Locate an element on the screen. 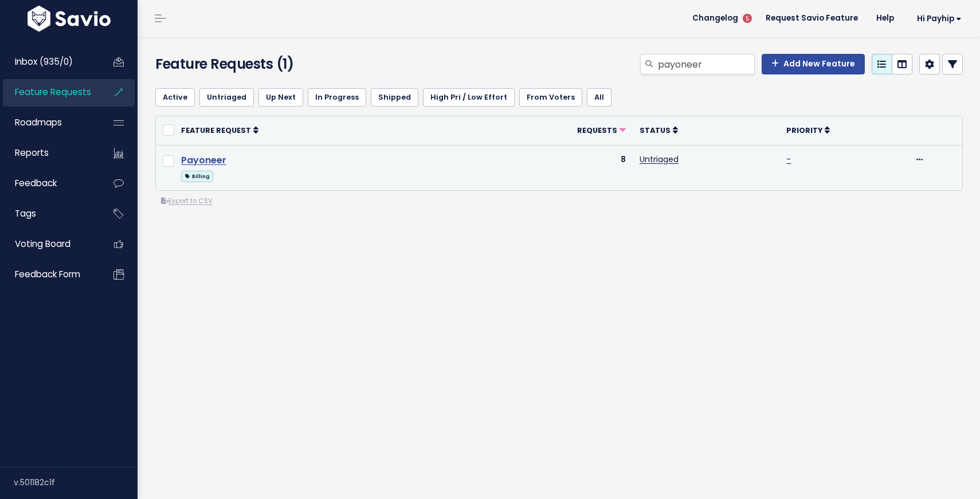 The image size is (980, 499). a: Export to CSV is located at coordinates (187, 201).